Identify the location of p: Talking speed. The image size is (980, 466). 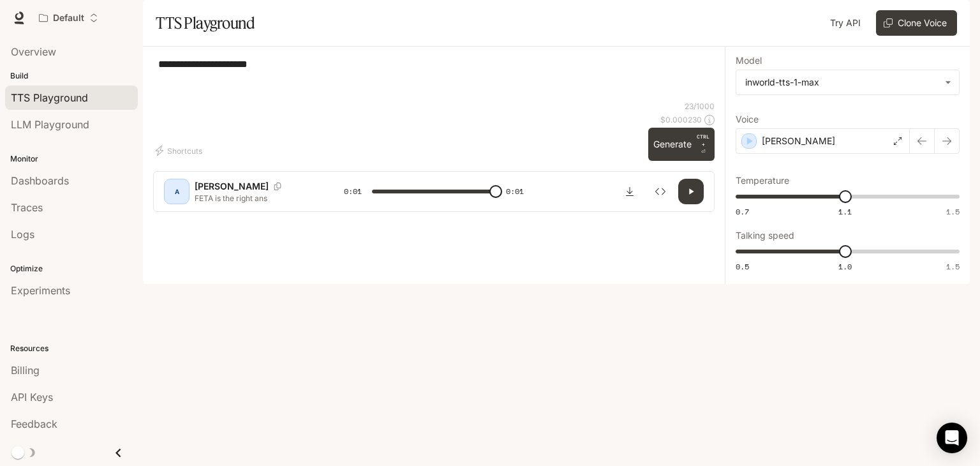
(765, 236).